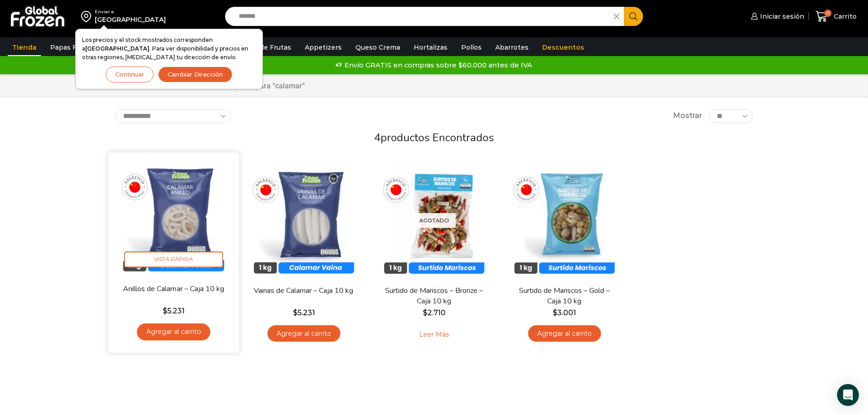 The image size is (868, 415). What do you see at coordinates (564, 312) in the screenshot?
I see `bdi: 3.001` at bounding box center [564, 312].